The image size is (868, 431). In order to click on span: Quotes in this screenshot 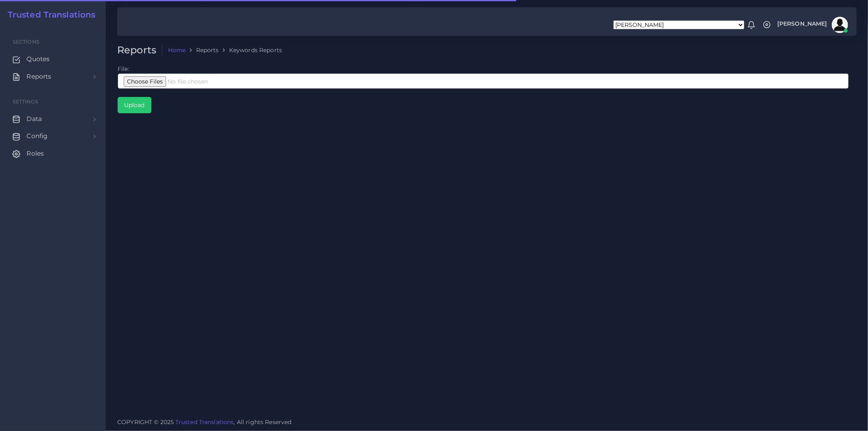, I will do `click(38, 59)`.